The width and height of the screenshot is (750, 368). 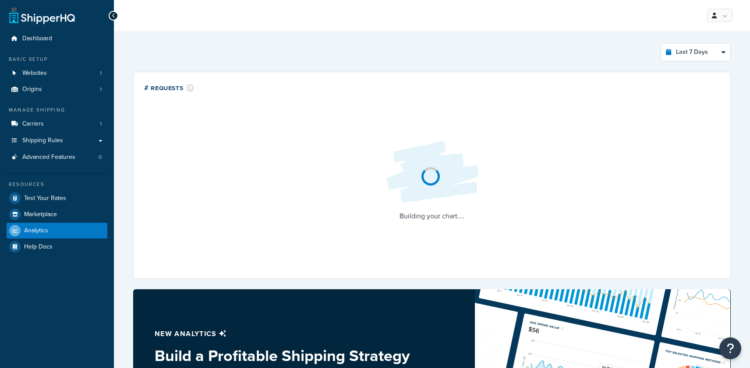 What do you see at coordinates (57, 141) in the screenshot?
I see `li: Shipping Rules` at bounding box center [57, 141].